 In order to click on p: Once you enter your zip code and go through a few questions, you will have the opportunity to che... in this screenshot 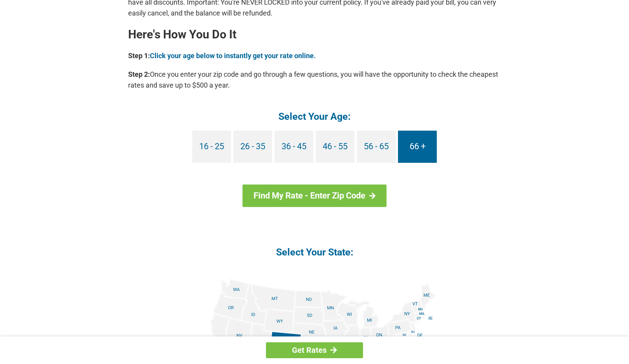, I will do `click(314, 80)`.